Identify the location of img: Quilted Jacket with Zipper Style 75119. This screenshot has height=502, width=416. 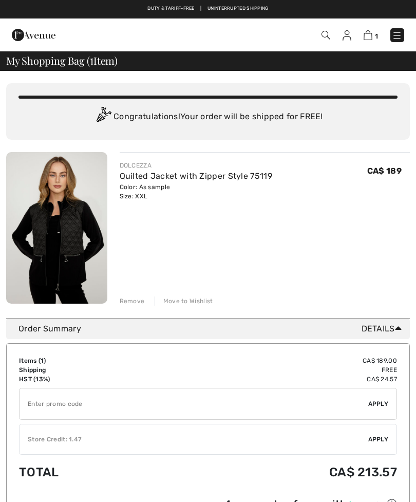
(57, 228).